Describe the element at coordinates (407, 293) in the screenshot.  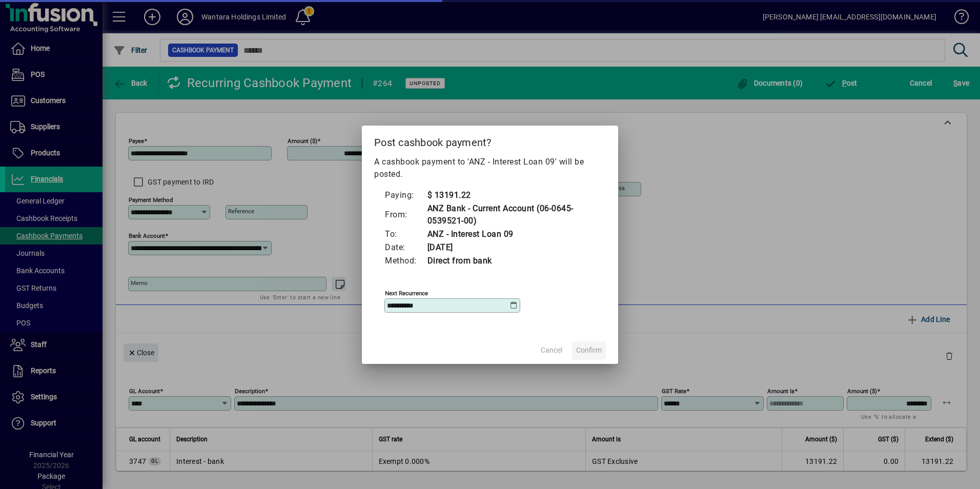
I see `mat-label: Next recurrence` at that location.